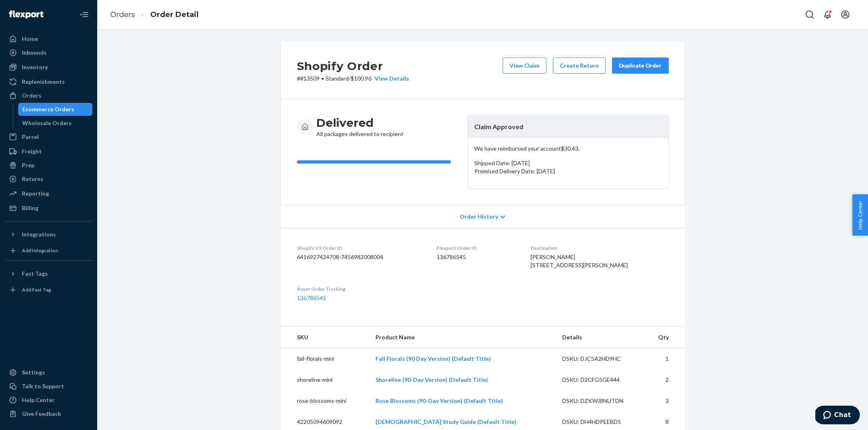 The height and width of the screenshot is (430, 868). I want to click on h3: Delivered, so click(360, 123).